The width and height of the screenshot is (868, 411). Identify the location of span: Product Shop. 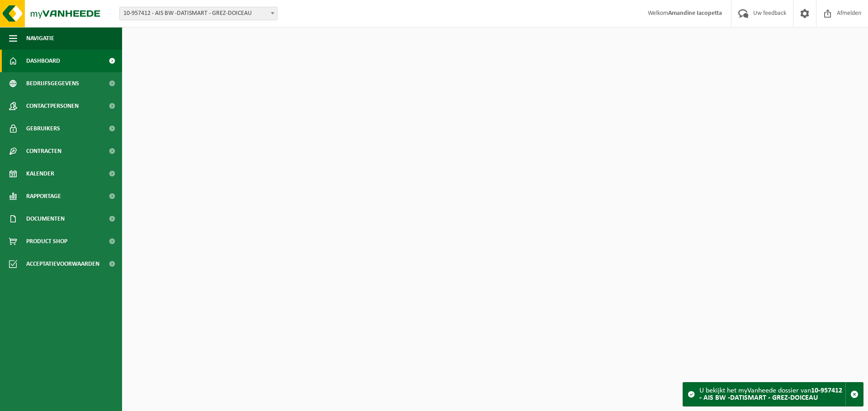
(47, 241).